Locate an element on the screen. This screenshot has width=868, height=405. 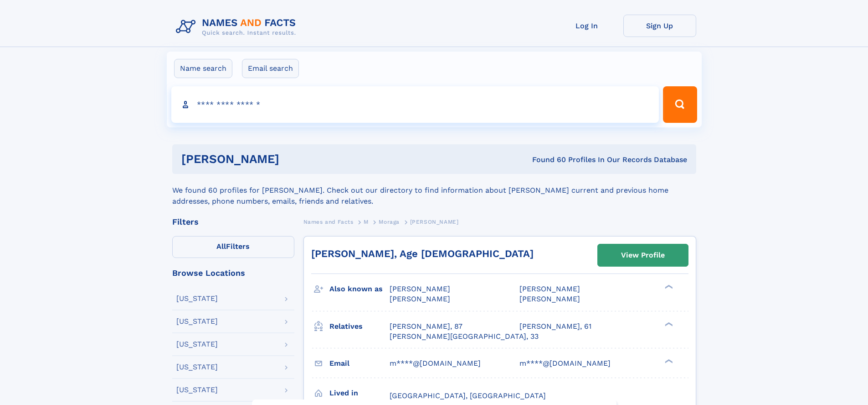
a: Moraga is located at coordinates (389, 221).